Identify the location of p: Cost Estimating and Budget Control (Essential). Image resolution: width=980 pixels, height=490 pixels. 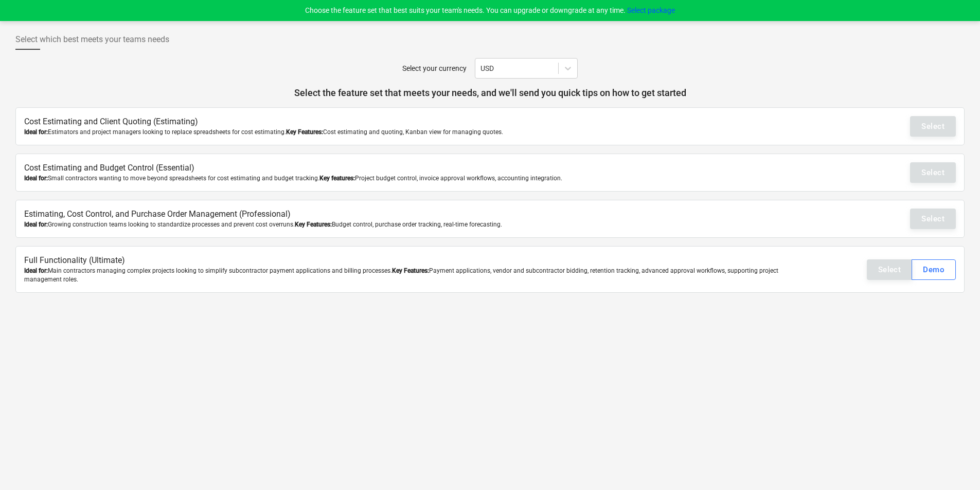
(412, 168).